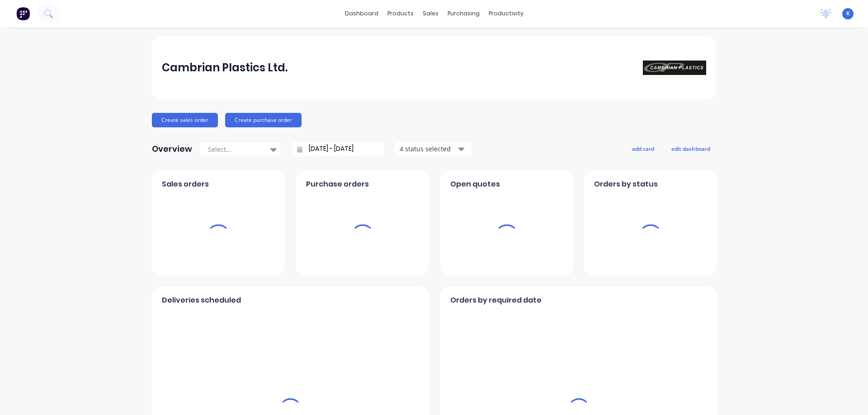 The image size is (868, 415). I want to click on div: 4 status selected, so click(428, 149).